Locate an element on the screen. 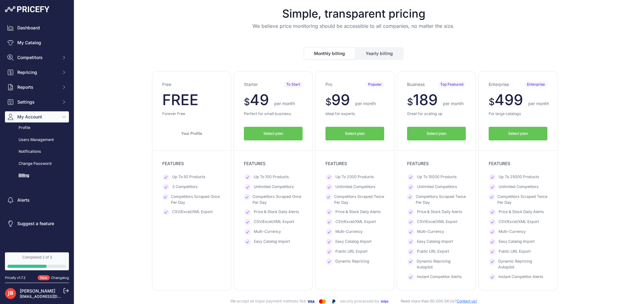  a: My Catalog is located at coordinates (37, 43).